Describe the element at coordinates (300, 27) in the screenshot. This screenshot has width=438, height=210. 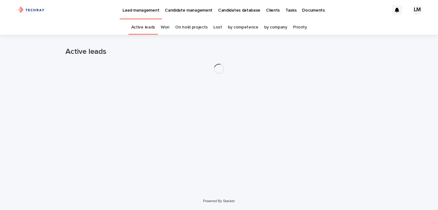
I see `a: Priority` at that location.